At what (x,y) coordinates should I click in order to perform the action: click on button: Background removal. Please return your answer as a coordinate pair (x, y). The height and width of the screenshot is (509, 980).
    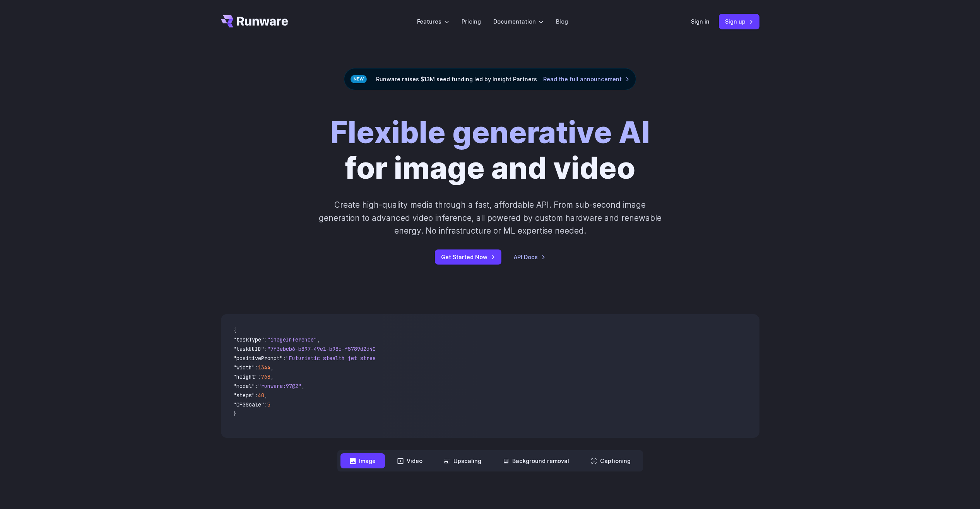
    Looking at the image, I should click on (536, 461).